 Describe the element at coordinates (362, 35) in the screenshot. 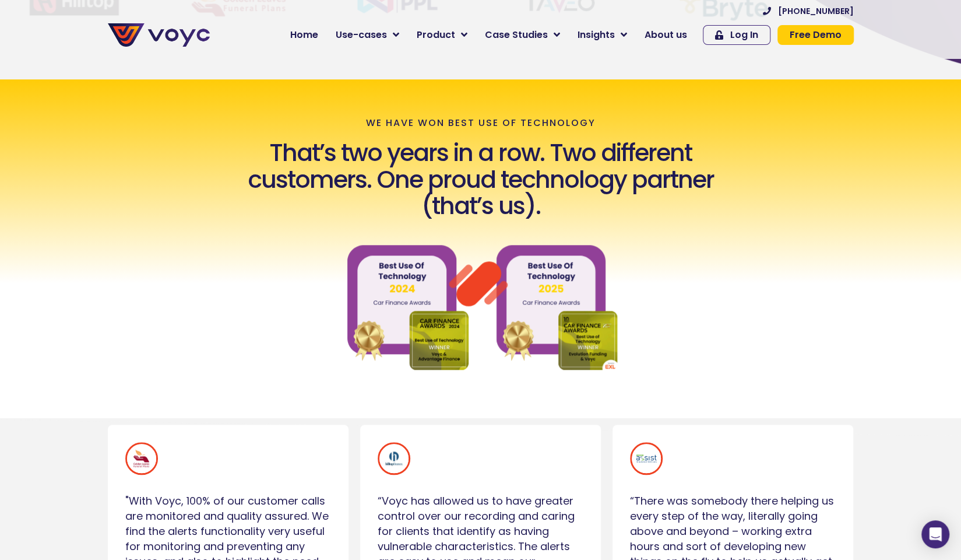

I see `span: Use-cases` at that location.